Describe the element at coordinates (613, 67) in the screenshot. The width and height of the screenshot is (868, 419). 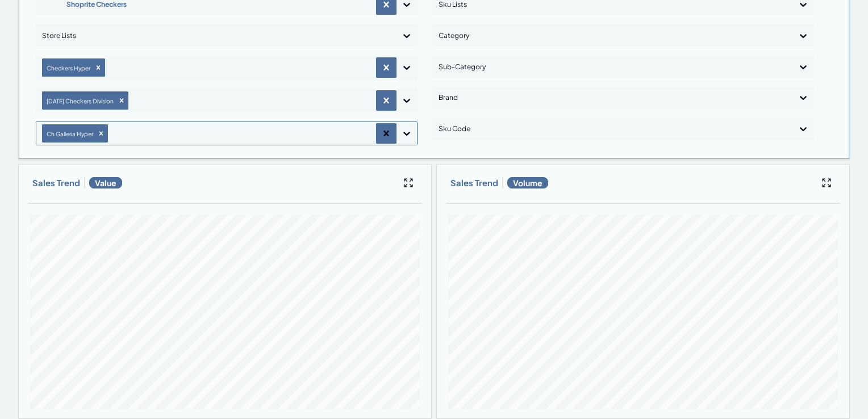
I see `div: Sub-Category` at that location.